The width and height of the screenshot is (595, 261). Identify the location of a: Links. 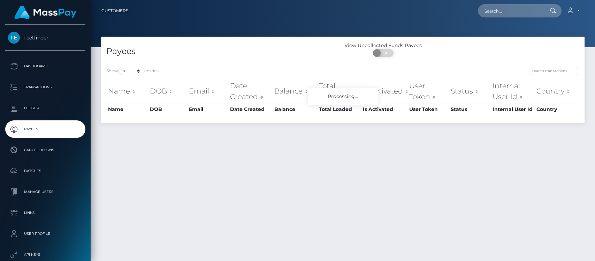
(45, 213).